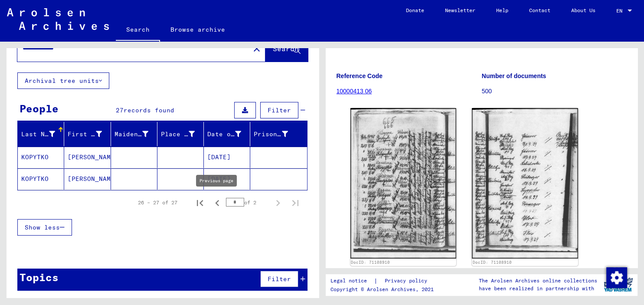  Describe the element at coordinates (257, 48) in the screenshot. I see `button: Clear` at that location.